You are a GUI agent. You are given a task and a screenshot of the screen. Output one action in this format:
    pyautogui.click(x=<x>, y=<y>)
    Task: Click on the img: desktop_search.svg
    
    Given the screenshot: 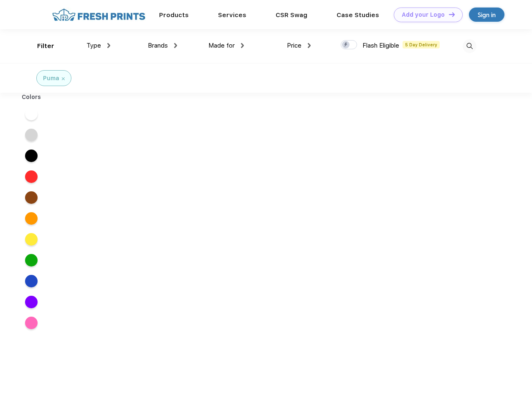 What is the action you would take?
    pyautogui.click(x=469, y=46)
    